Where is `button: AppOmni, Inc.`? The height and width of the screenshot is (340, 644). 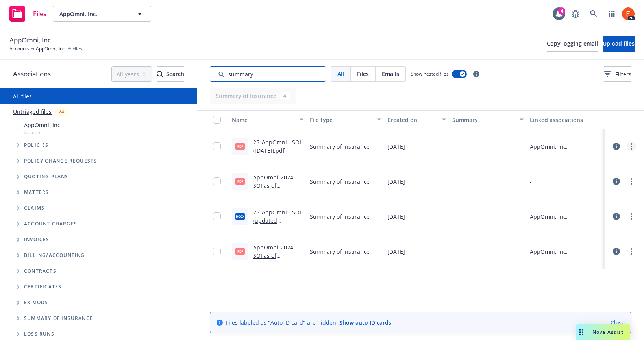 button: AppOmni, Inc. is located at coordinates (102, 14).